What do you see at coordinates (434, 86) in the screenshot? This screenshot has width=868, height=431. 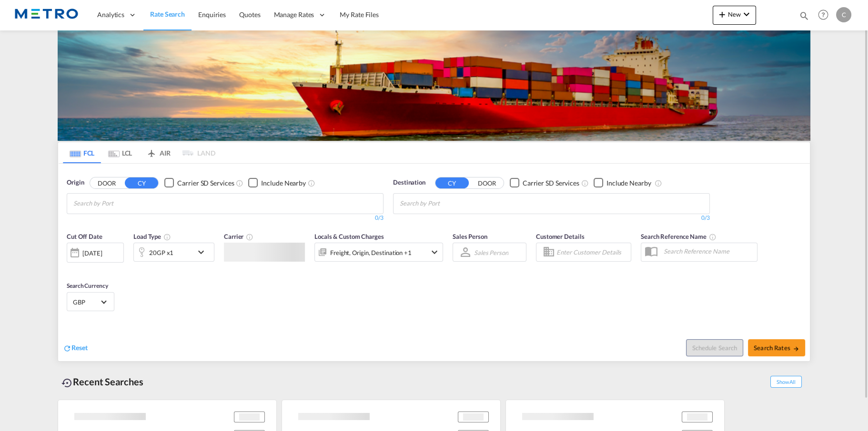 I see `img: LCL+%26+FCL+BACKGROUND.png` at bounding box center [434, 86].